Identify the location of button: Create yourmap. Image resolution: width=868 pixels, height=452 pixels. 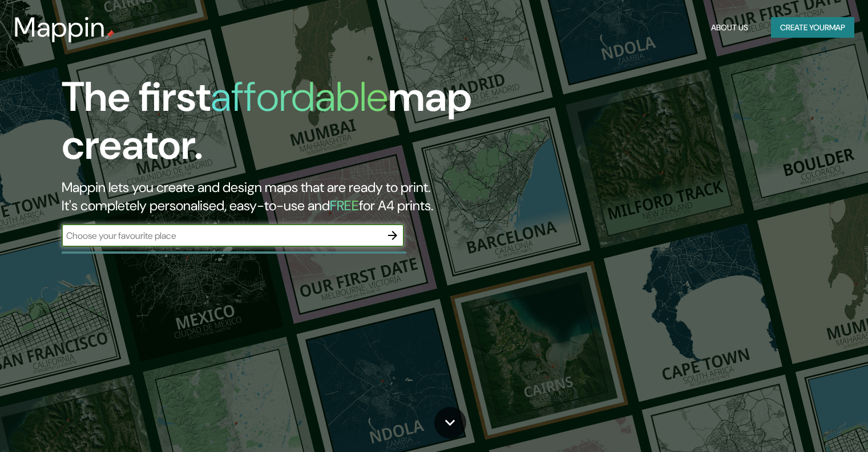
(812, 28).